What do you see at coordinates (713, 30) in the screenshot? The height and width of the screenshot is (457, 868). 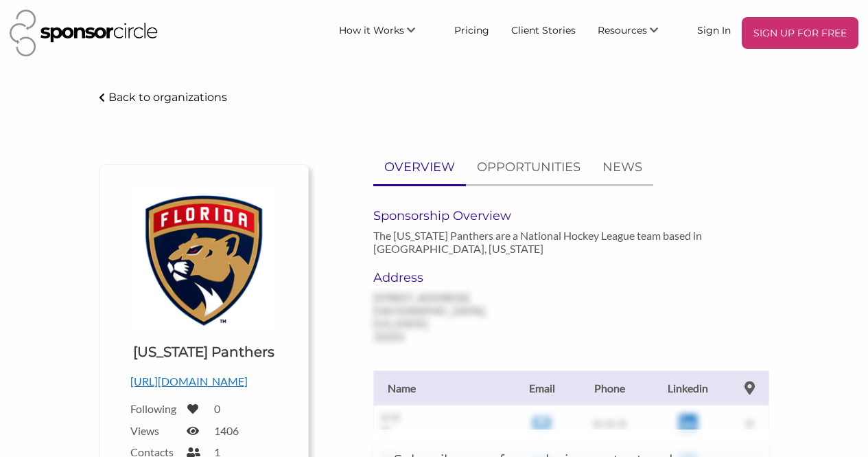 I see `a: Sign In` at bounding box center [713, 30].